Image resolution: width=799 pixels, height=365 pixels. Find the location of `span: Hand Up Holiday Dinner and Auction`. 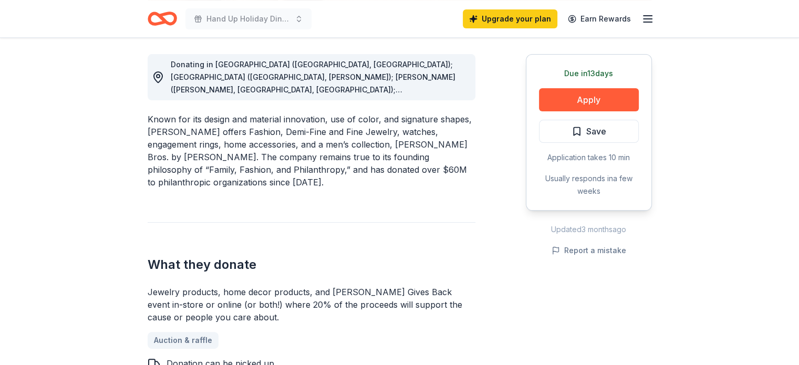

span: Hand Up Holiday Dinner and Auction is located at coordinates (249, 19).